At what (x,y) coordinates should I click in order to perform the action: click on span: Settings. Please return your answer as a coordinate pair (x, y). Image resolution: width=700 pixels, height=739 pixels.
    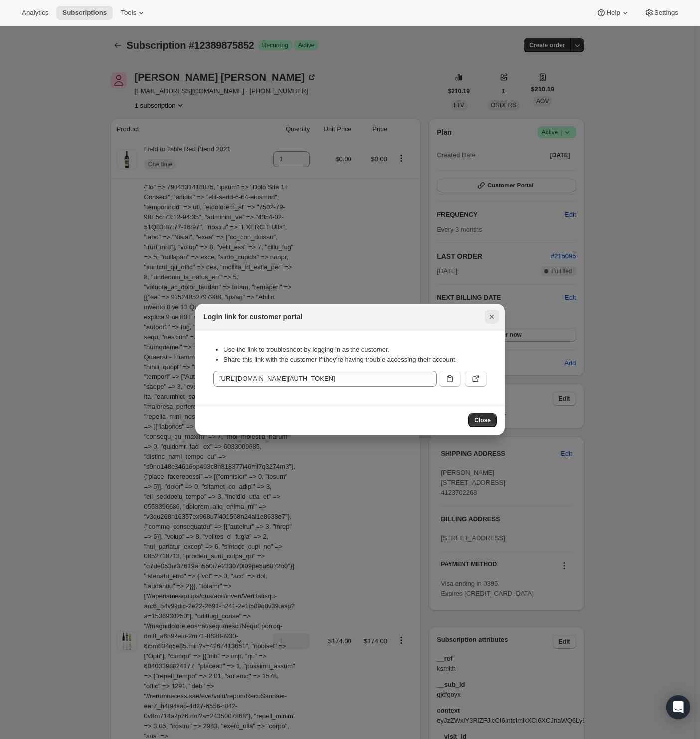
    Looking at the image, I should click on (666, 13).